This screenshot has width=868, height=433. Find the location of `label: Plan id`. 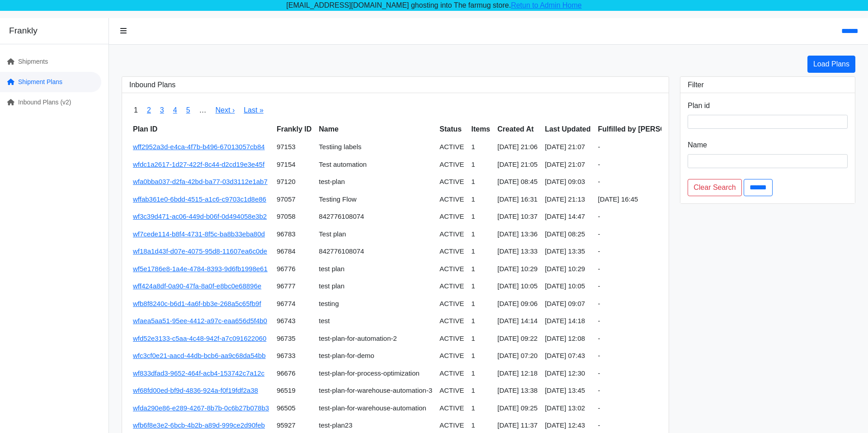

label: Plan id is located at coordinates (698, 106).